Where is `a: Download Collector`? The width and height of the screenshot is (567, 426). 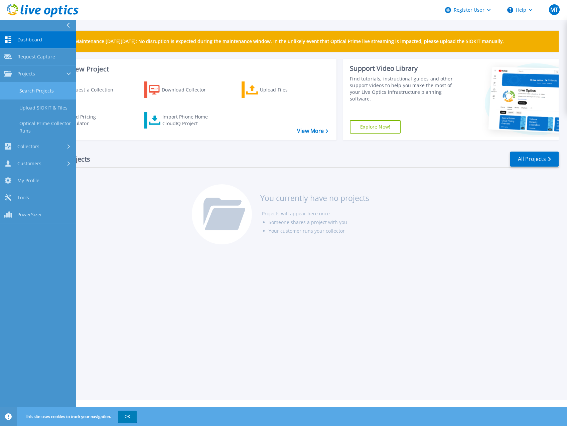
a: Download Collector is located at coordinates (181, 90).